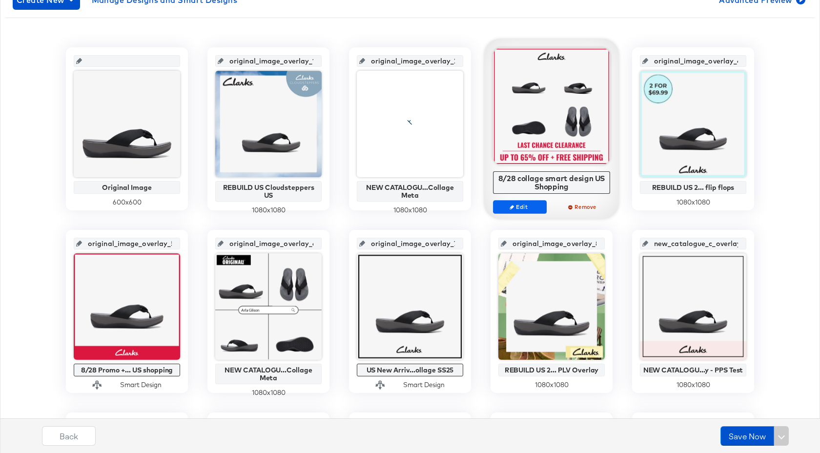 The image size is (820, 453). What do you see at coordinates (127, 370) in the screenshot?
I see `div: 8/28 Promo +... US shopping` at bounding box center [127, 370].